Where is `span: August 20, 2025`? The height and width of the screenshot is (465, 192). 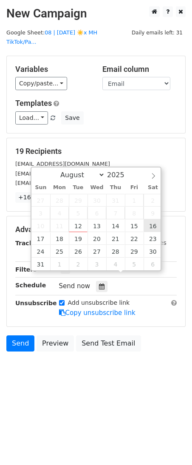
span: August 20, 2025 is located at coordinates (97, 238).